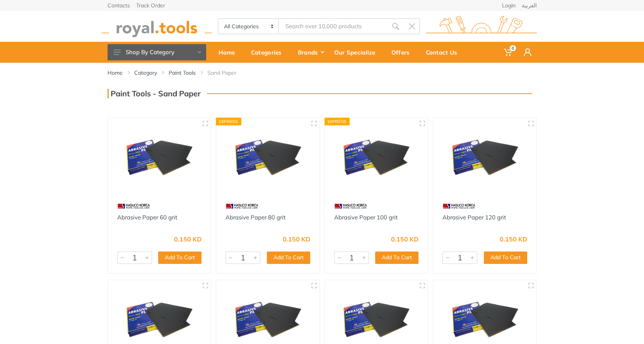 The width and height of the screenshot is (644, 344). What do you see at coordinates (333, 27) in the screenshot?
I see `input: Site search` at bounding box center [333, 27].